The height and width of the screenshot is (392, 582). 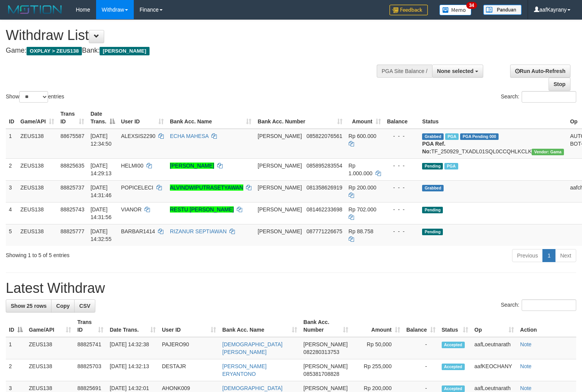 I want to click on td: 4, so click(x=12, y=213).